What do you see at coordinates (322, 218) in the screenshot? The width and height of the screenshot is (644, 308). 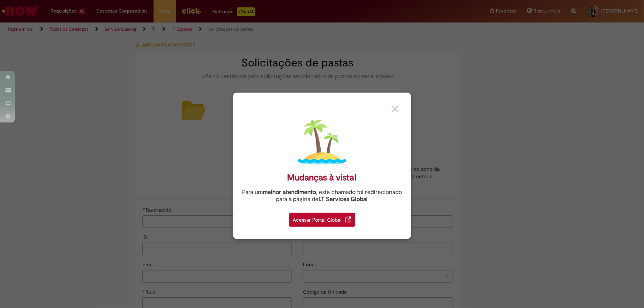 I see `a: Acessar Portal Global` at bounding box center [322, 218].